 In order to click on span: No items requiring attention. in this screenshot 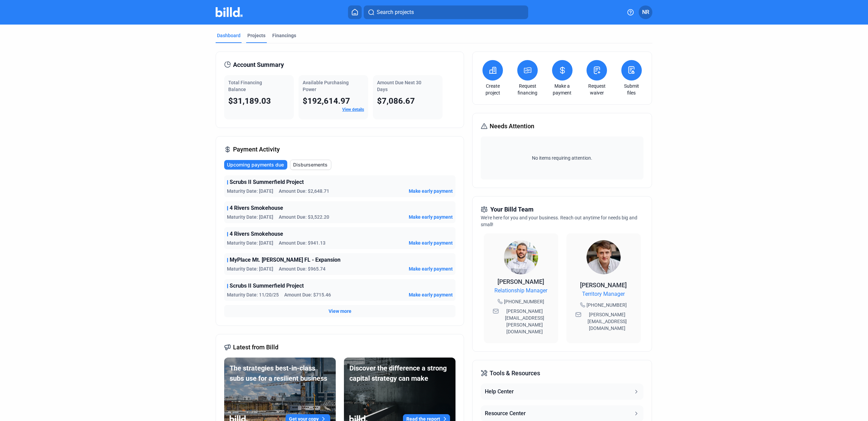, I will do `click(562, 158)`.